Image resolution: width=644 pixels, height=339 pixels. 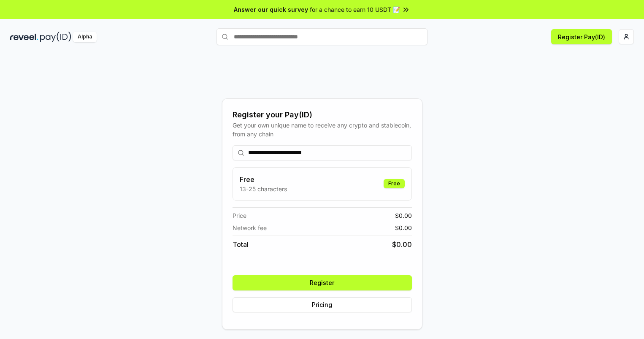 I want to click on img: pay_id, so click(x=56, y=37).